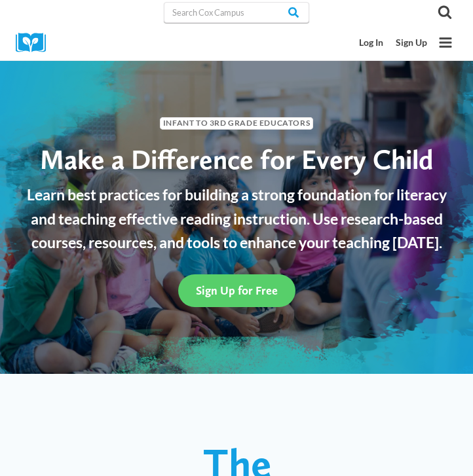  I want to click on input: Search Cox Campus, so click(236, 13).